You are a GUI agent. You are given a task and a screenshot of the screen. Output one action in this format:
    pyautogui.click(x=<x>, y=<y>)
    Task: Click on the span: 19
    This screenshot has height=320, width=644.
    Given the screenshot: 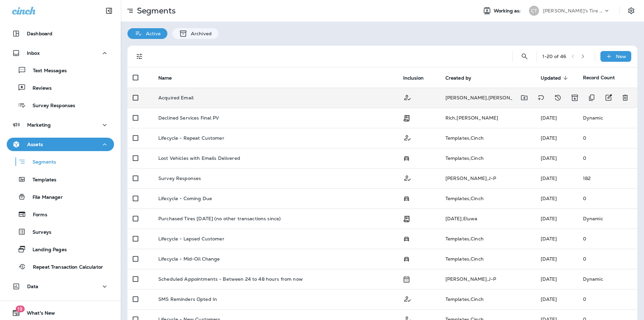 What is the action you would take?
    pyautogui.click(x=20, y=309)
    